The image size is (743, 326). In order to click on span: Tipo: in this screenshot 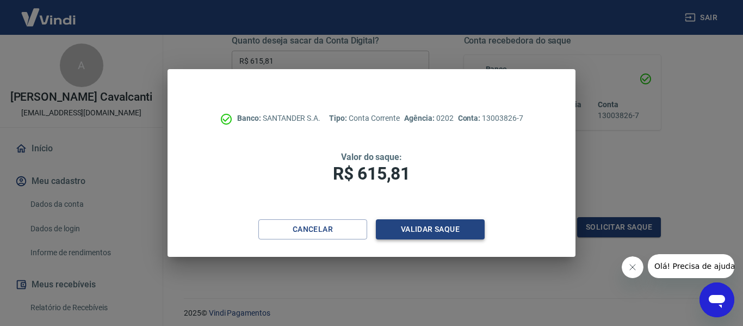, I will do `click(339, 118)`.